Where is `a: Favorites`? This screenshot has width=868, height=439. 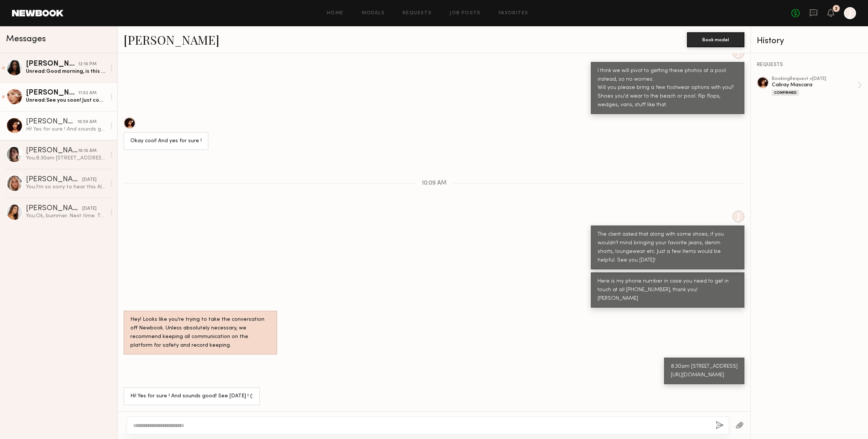
a: Favorites is located at coordinates (513, 13).